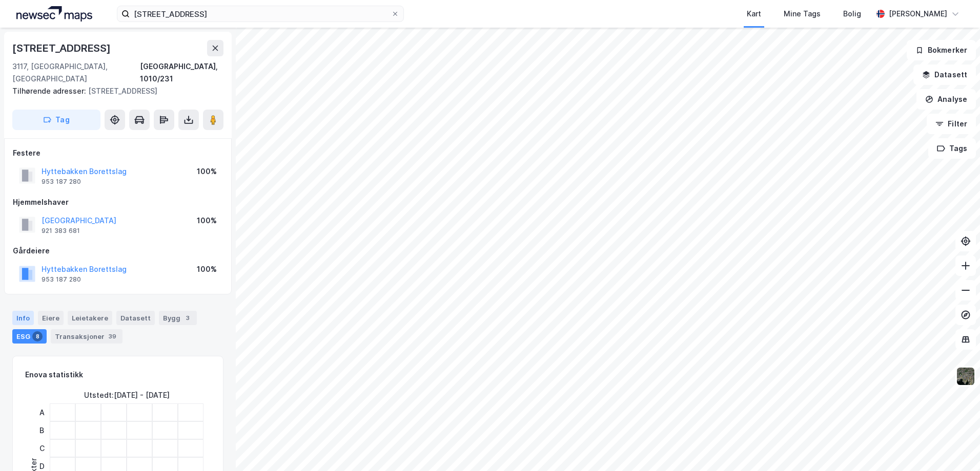 Image resolution: width=980 pixels, height=471 pixels. What do you see at coordinates (87, 336) in the screenshot?
I see `div: Transaksjoner` at bounding box center [87, 336].